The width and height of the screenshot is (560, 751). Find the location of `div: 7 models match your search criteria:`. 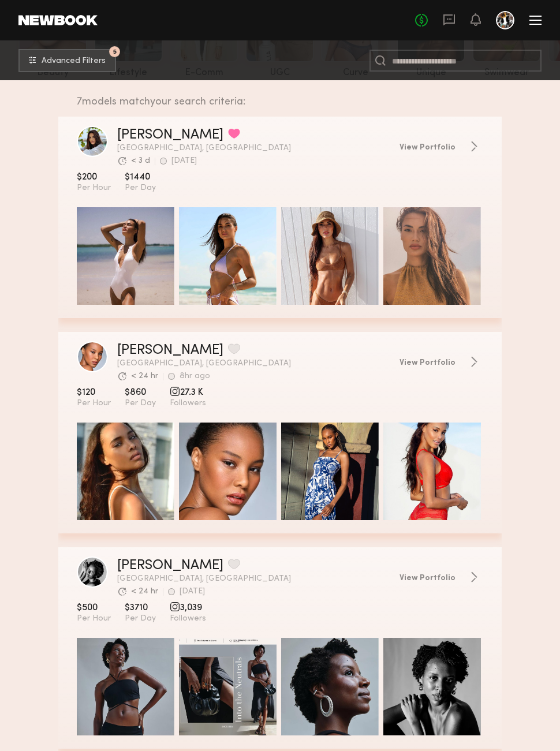

div: 7 models match your search criteria: is located at coordinates (285, 97).